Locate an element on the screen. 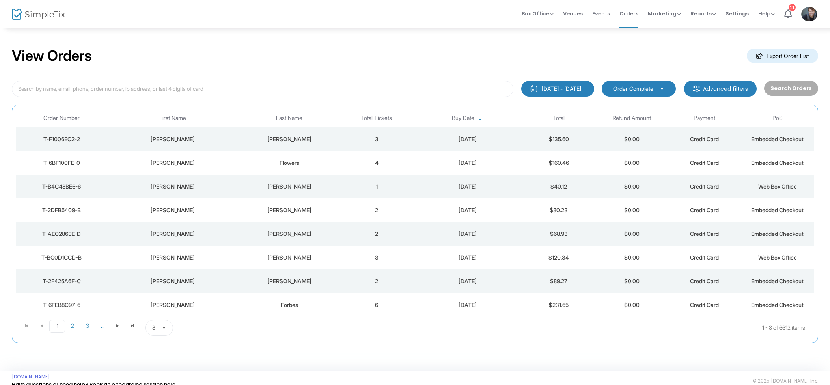  div: 11 is located at coordinates (792, 7).